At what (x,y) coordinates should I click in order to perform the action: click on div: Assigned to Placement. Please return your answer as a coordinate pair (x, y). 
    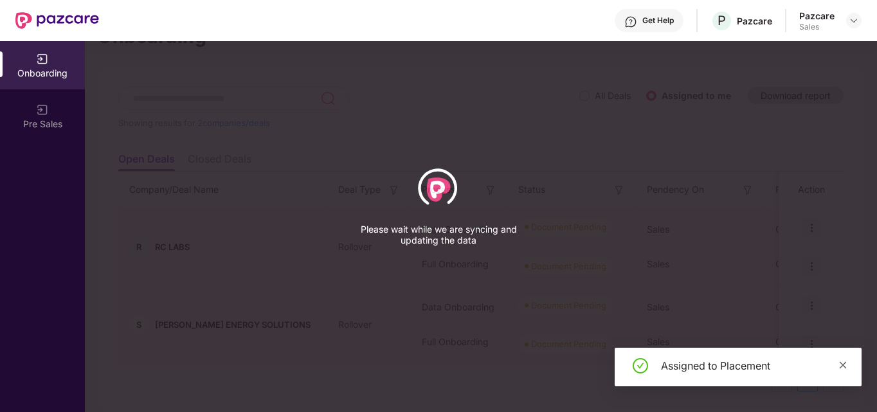
    Looking at the image, I should click on (753, 366).